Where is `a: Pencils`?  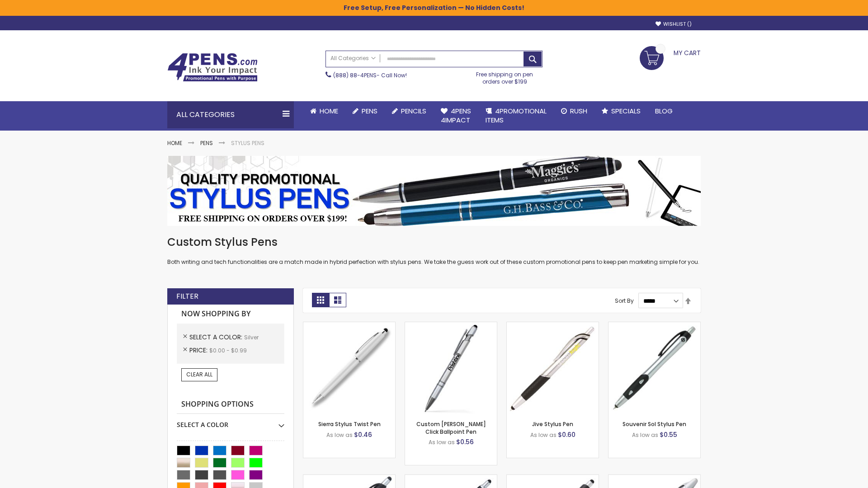 a: Pencils is located at coordinates (409, 111).